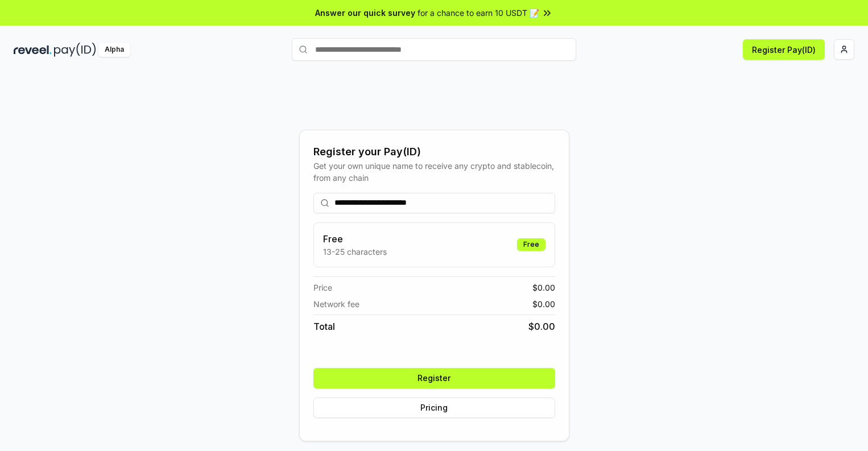 The image size is (868, 451). I want to click on span: Network fee, so click(336, 304).